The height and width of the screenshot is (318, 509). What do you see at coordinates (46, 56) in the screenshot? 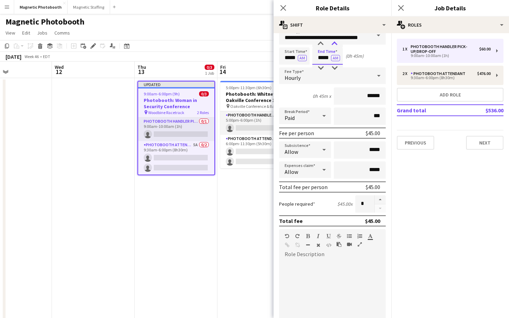
I see `div: EDT` at bounding box center [46, 56].